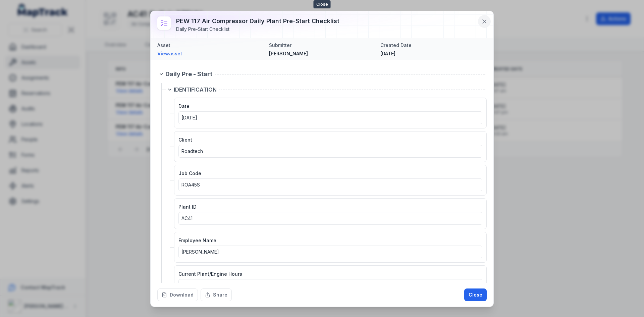 The height and width of the screenshot is (317, 644). What do you see at coordinates (322, 4) in the screenshot?
I see `span: Close` at bounding box center [322, 4].